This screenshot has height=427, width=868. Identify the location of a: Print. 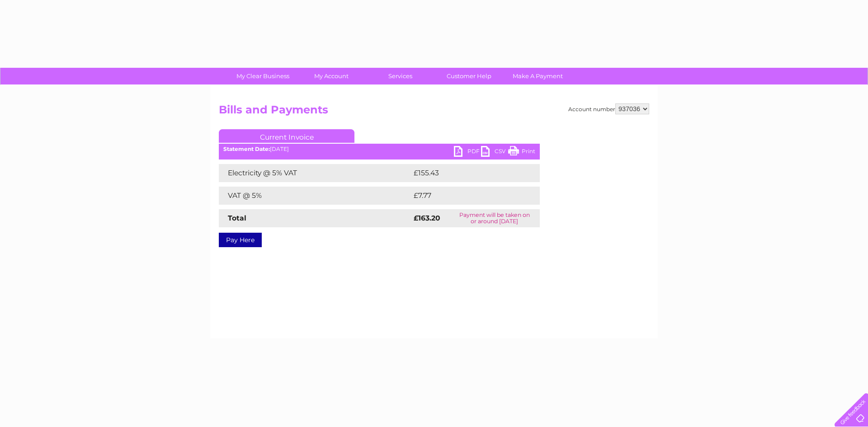
(522, 152).